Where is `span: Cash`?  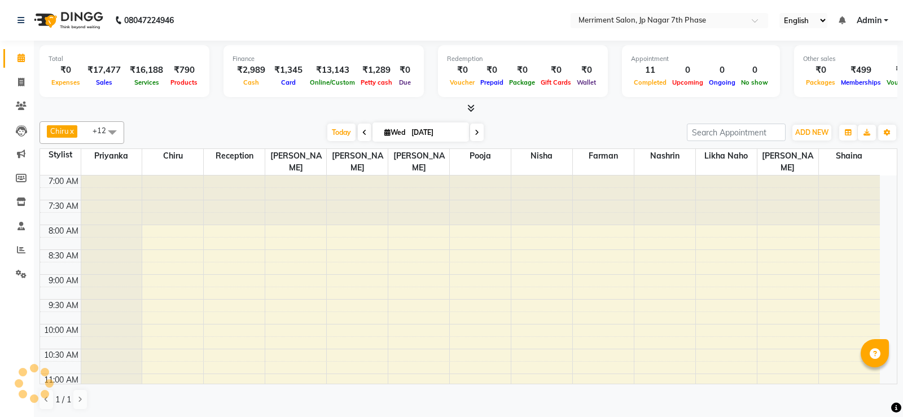
span: Cash is located at coordinates (251, 82).